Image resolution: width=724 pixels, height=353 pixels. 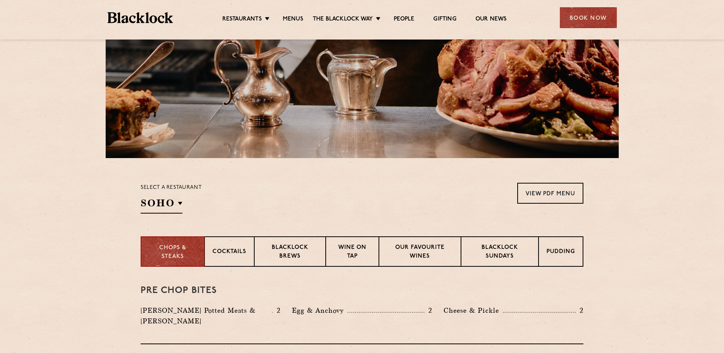 What do you see at coordinates (172, 252) in the screenshot?
I see `p: Chops & Steaks` at bounding box center [172, 252].